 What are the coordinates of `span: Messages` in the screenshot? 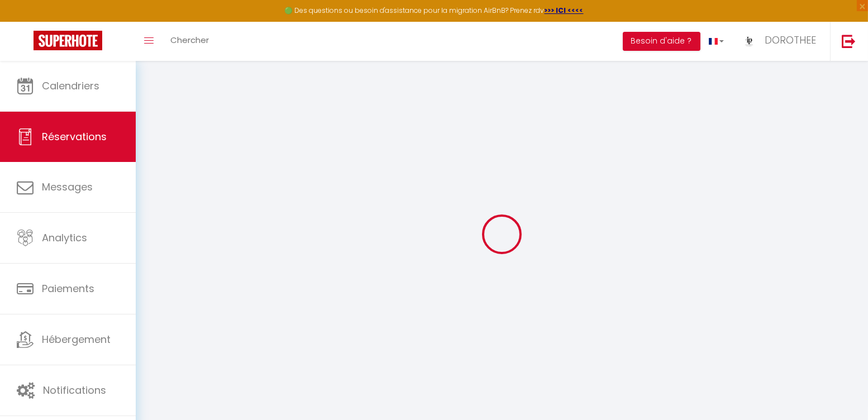 It's located at (67, 186).